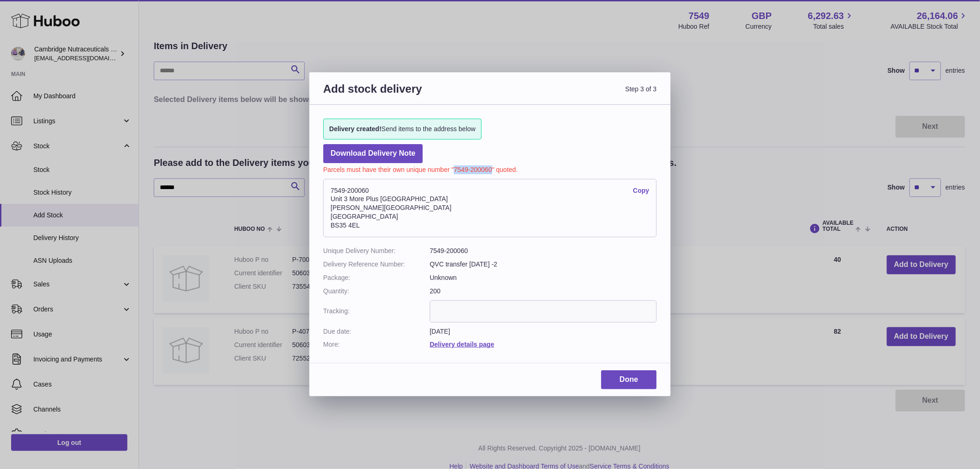 The width and height of the screenshot is (980, 469). Describe the element at coordinates (573, 94) in the screenshot. I see `span: Step 3 of 3` at that location.